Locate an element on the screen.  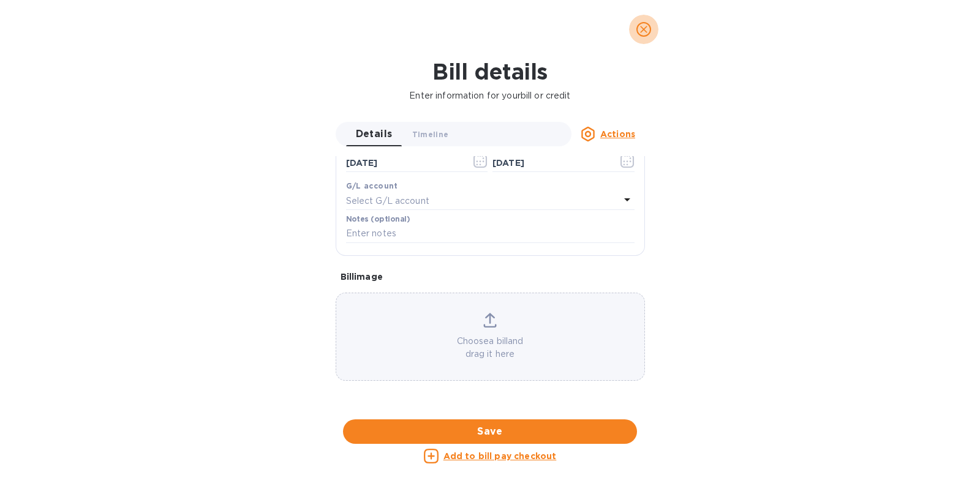
p: Enter information for your bill or credit is located at coordinates (490, 96).